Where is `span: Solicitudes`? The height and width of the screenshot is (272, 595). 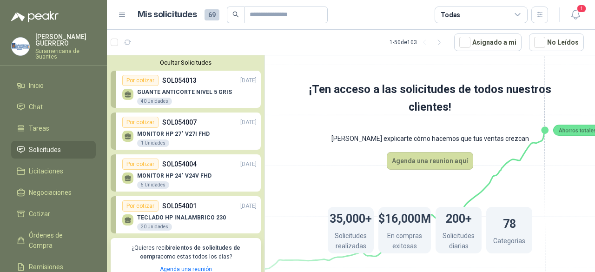
span: Solicitudes is located at coordinates (45, 150).